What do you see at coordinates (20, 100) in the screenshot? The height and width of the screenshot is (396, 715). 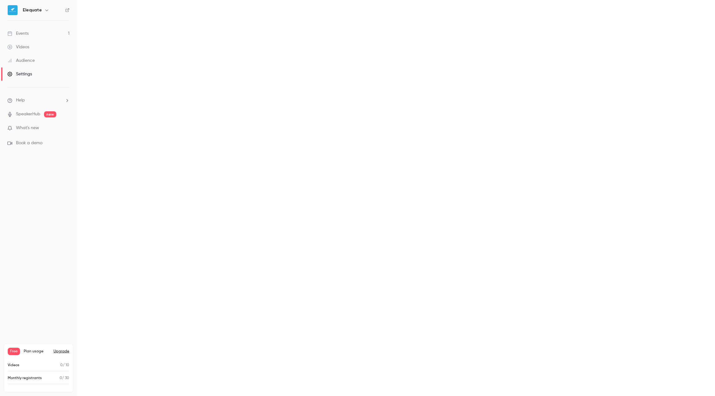 I see `span: Help` at bounding box center [20, 100].